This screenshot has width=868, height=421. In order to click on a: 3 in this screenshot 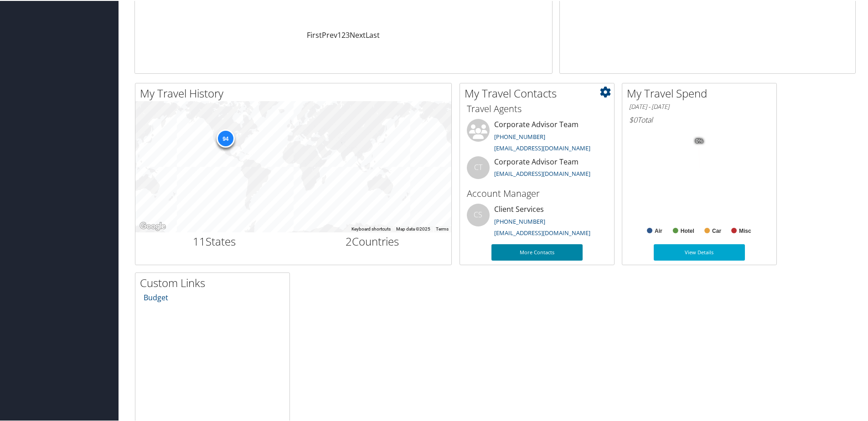, I will do `click(347, 34)`.